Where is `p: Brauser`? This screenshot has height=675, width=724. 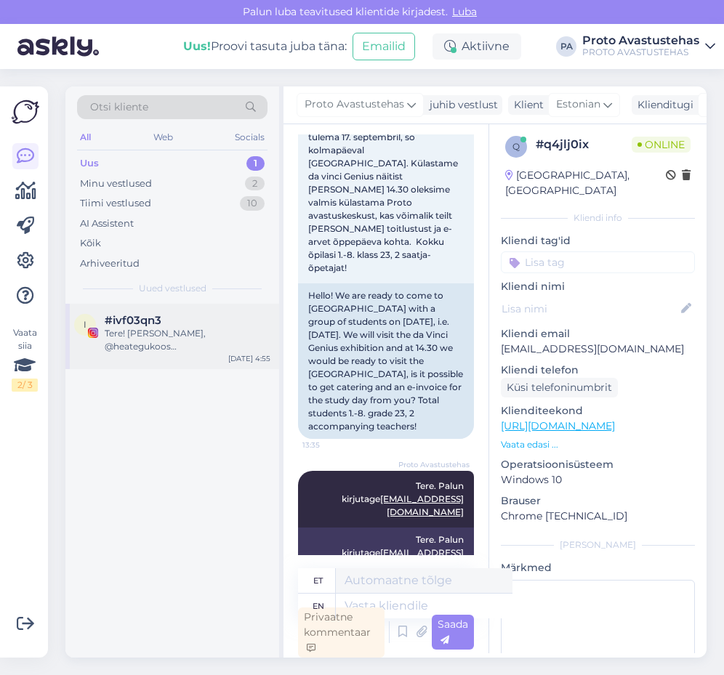 p: Brauser is located at coordinates (597, 501).